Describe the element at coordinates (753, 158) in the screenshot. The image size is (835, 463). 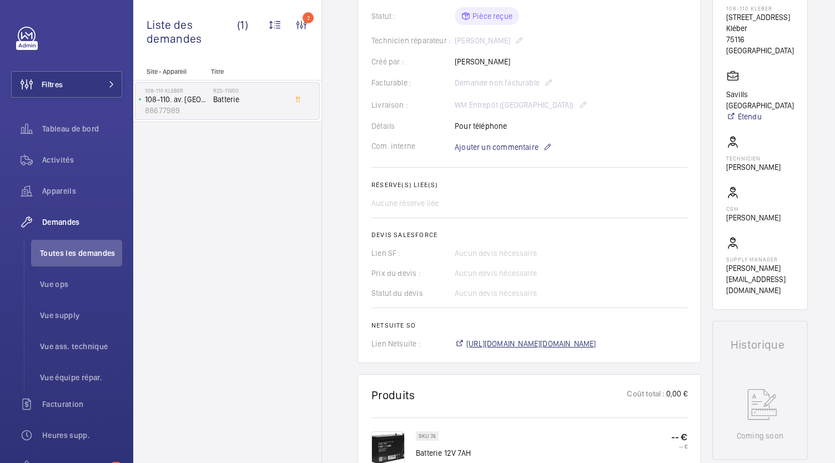
I see `p: Technicien` at that location.